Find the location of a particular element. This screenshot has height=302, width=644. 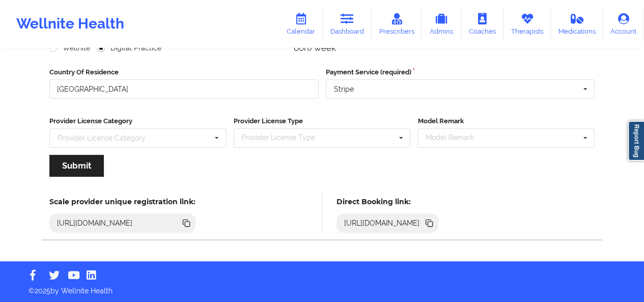

a: Coaches is located at coordinates (482, 24).